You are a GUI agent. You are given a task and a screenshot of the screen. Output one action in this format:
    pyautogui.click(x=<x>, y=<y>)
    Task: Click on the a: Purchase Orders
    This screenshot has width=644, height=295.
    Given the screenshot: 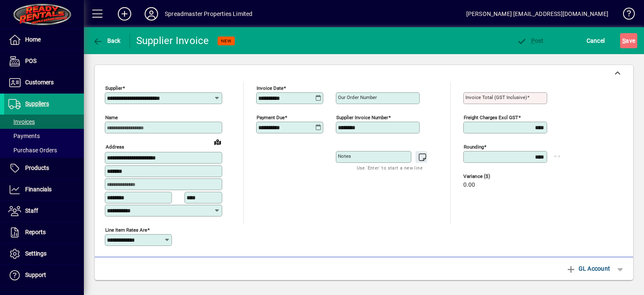 What is the action you would take?
    pyautogui.click(x=44, y=150)
    